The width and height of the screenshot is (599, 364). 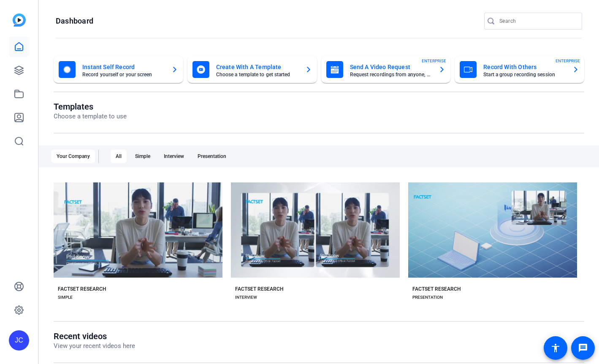 What do you see at coordinates (90, 107) in the screenshot?
I see `h1: Templates` at bounding box center [90, 107].